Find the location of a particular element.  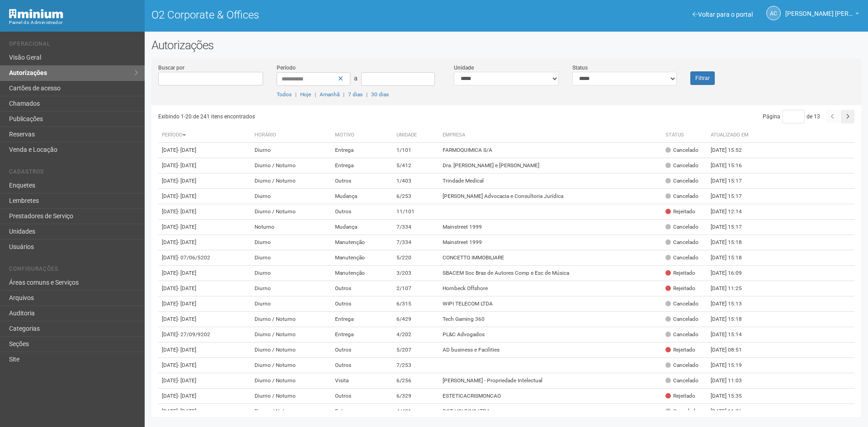

td: ESTETICACRISMONCAO is located at coordinates (550, 396).